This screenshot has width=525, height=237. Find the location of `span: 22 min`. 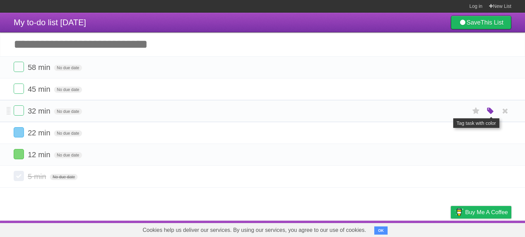

span: 22 min is located at coordinates (40, 133).